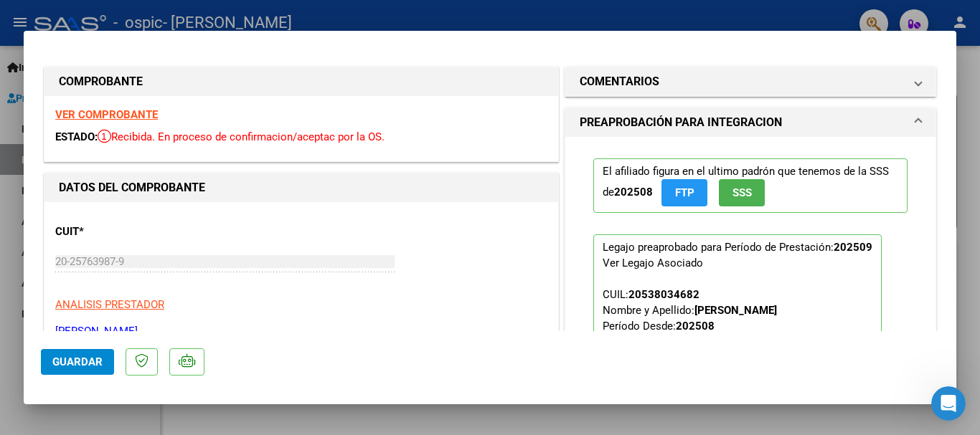 The image size is (980, 435). Describe the element at coordinates (853, 248) in the screenshot. I see `strong: 202509` at that location.